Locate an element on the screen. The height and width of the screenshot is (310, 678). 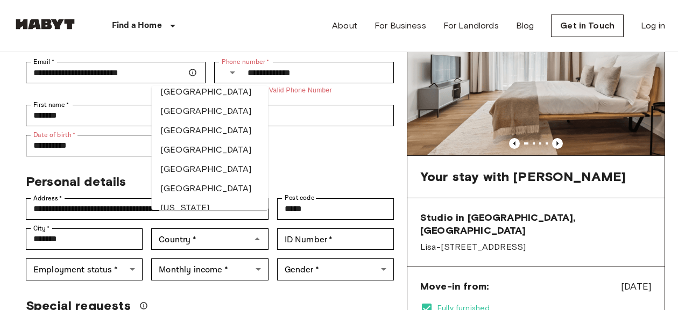
a: Blog is located at coordinates (525, 26).